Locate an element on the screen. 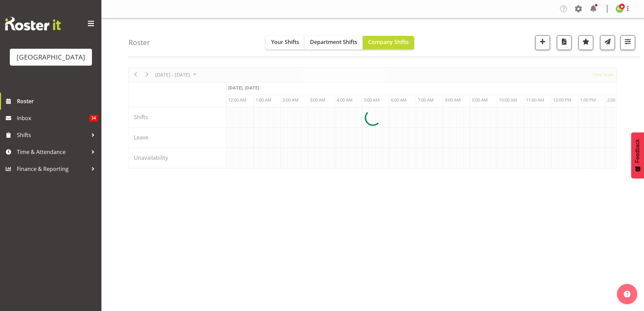 This screenshot has width=644, height=311. span: Your Shifts is located at coordinates (285, 42).